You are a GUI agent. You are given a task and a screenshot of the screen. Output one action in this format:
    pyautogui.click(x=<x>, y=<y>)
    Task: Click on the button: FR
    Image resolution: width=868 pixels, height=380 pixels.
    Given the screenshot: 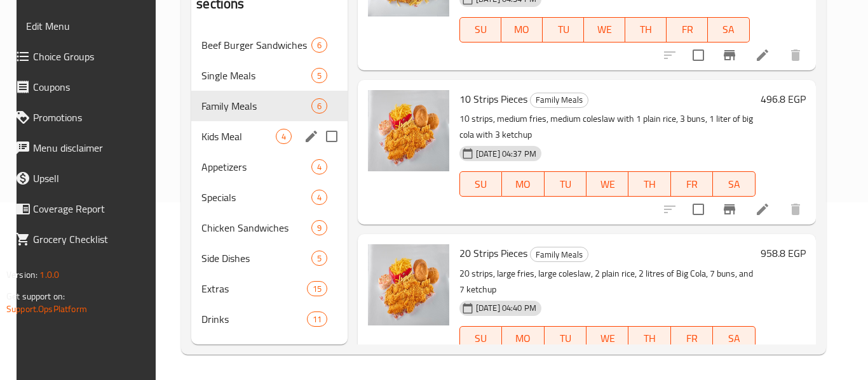 What is the action you would take?
    pyautogui.click(x=692, y=339)
    